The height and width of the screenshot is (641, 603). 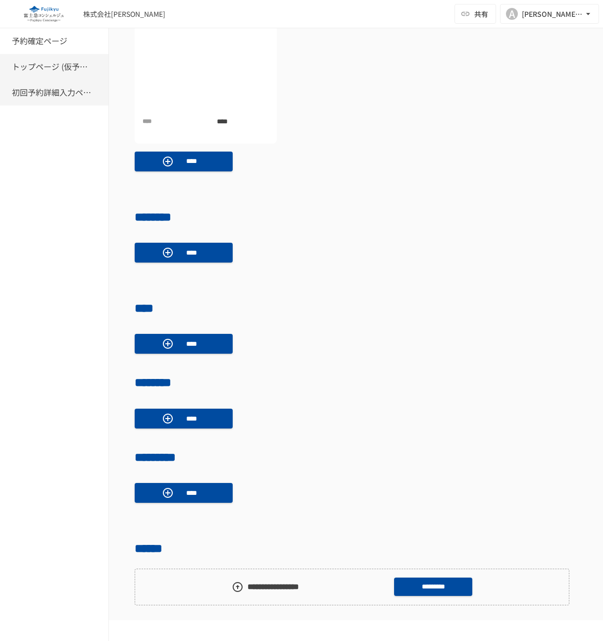 I want to click on img: eQeGXtYPV2fEKIA3pizDiVdzO5gJTl2ahLbsPaD2E4R, so click(x=44, y=14).